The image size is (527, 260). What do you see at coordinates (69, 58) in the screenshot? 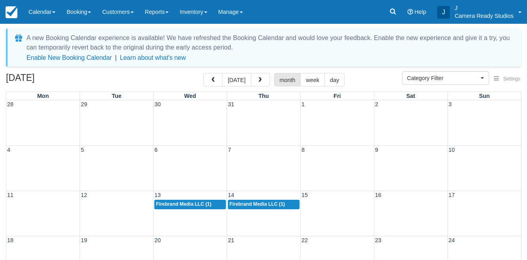
I see `button: Enable New Booking Calendar` at bounding box center [69, 58].